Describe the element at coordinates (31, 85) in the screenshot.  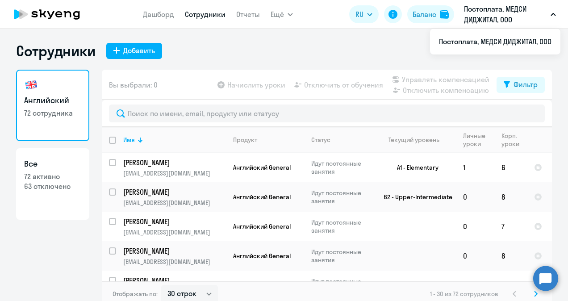
I see `img: english` at that location.